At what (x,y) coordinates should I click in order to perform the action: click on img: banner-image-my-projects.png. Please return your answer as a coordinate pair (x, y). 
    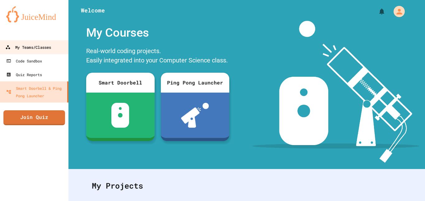
    Looking at the image, I should click on (336, 92).